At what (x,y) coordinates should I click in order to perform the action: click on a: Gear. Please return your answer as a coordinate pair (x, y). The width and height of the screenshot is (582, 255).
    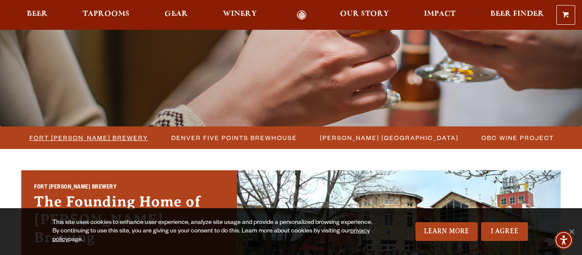
    Looking at the image, I should click on (176, 15).